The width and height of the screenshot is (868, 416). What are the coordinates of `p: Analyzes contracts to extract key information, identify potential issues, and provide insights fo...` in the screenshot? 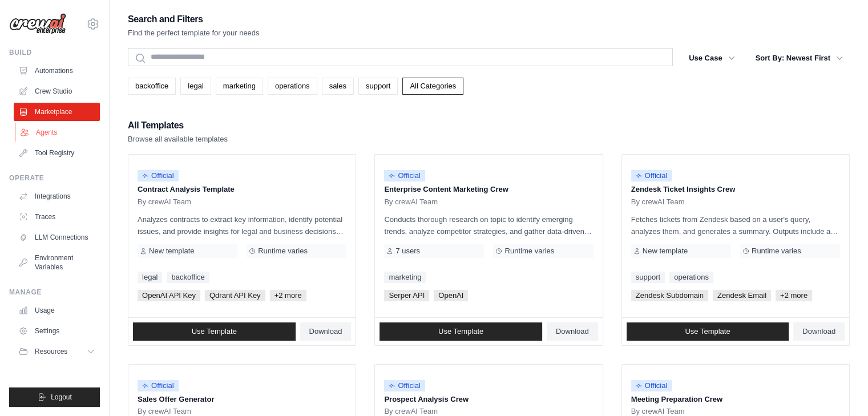 It's located at (242, 226).